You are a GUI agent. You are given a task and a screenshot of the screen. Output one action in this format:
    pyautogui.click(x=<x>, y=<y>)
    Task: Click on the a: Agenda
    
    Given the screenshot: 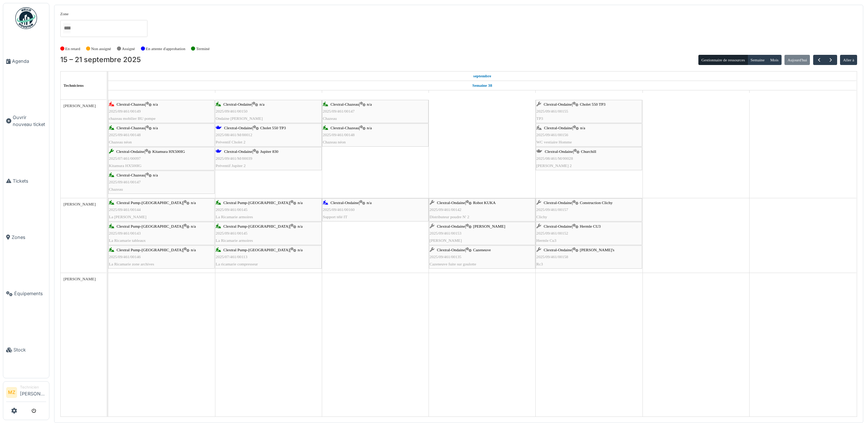 What is the action you would take?
    pyautogui.click(x=26, y=61)
    